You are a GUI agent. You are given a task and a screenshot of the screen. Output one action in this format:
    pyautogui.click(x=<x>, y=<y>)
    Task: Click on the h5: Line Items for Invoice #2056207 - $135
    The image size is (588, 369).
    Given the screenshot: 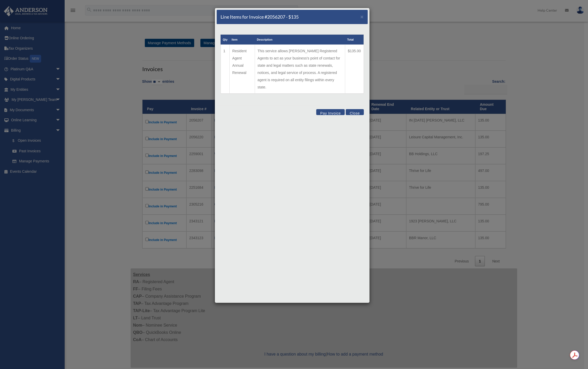 What is the action you would take?
    pyautogui.click(x=260, y=17)
    